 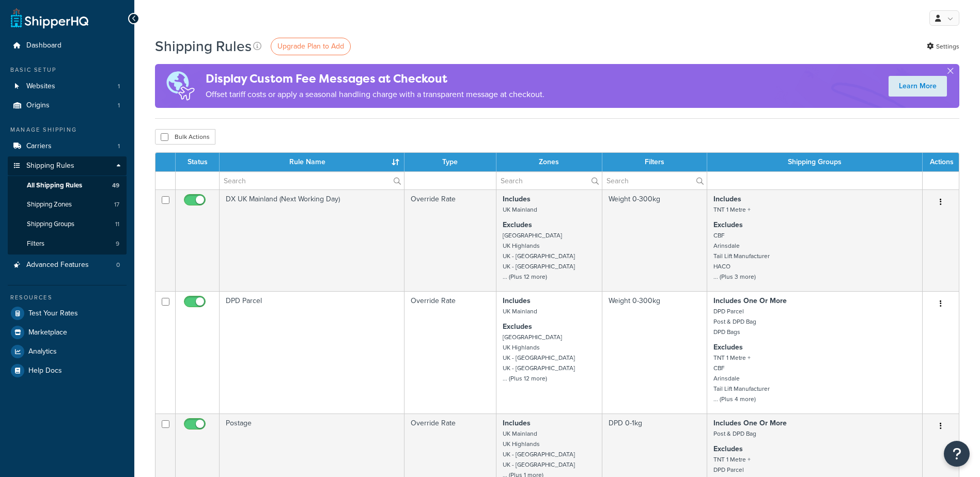 I want to click on a: Marketplace, so click(x=67, y=332).